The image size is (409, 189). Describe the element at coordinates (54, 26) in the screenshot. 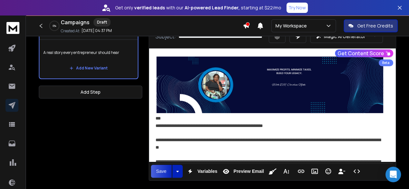

I see `p: 0 %` at that location.